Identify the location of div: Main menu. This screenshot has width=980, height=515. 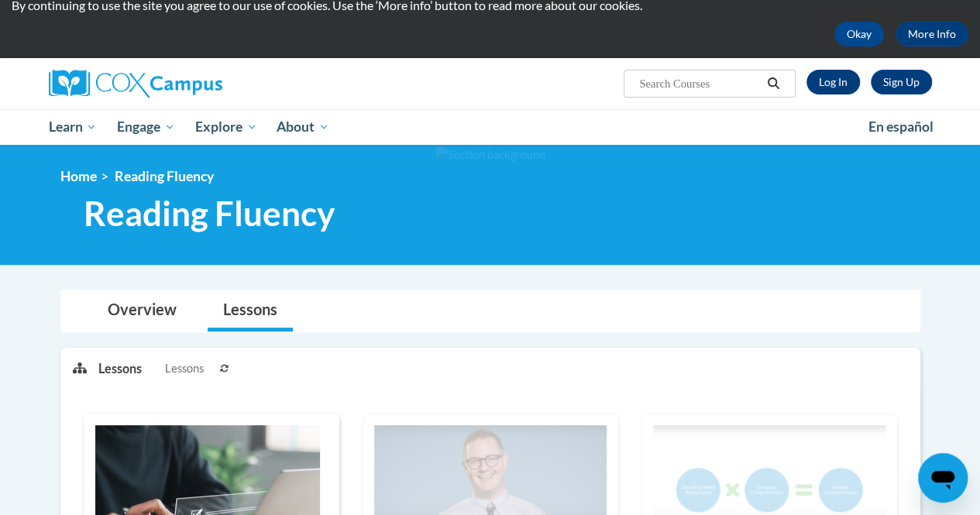
(490, 128).